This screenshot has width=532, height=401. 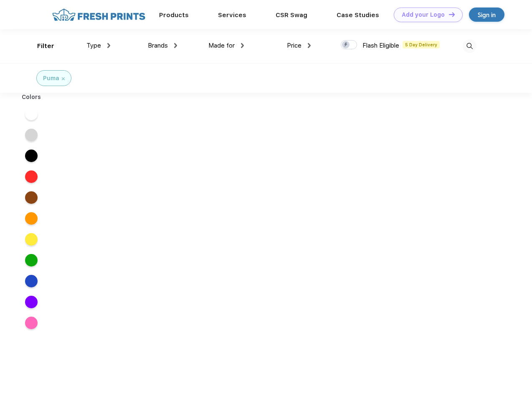 What do you see at coordinates (98, 15) in the screenshot?
I see `img: fo%20logo%202.webp` at bounding box center [98, 15].